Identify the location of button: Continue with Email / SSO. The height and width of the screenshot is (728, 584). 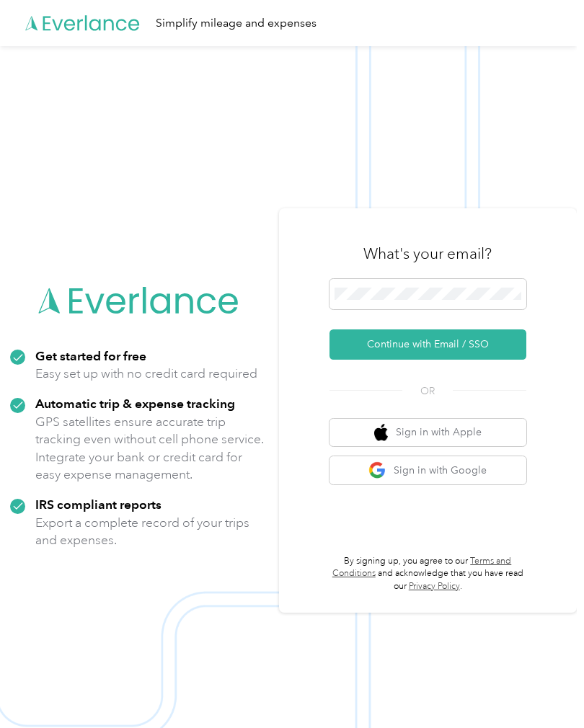
(427, 345).